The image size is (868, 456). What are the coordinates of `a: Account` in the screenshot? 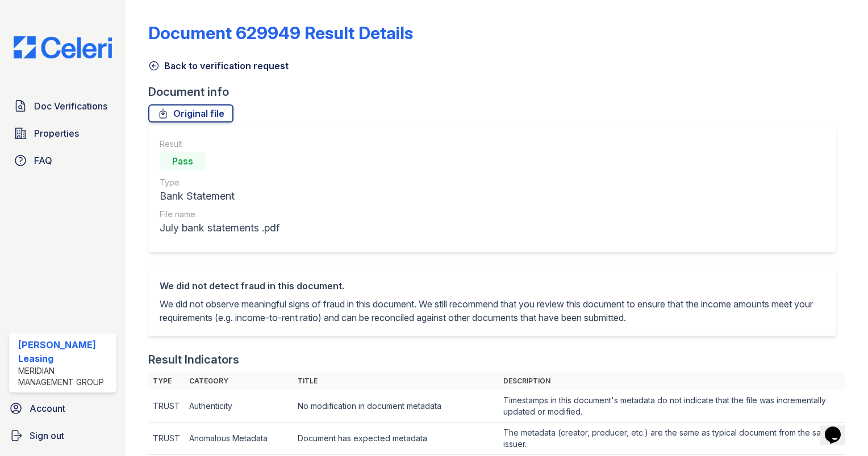 It's located at (63, 408).